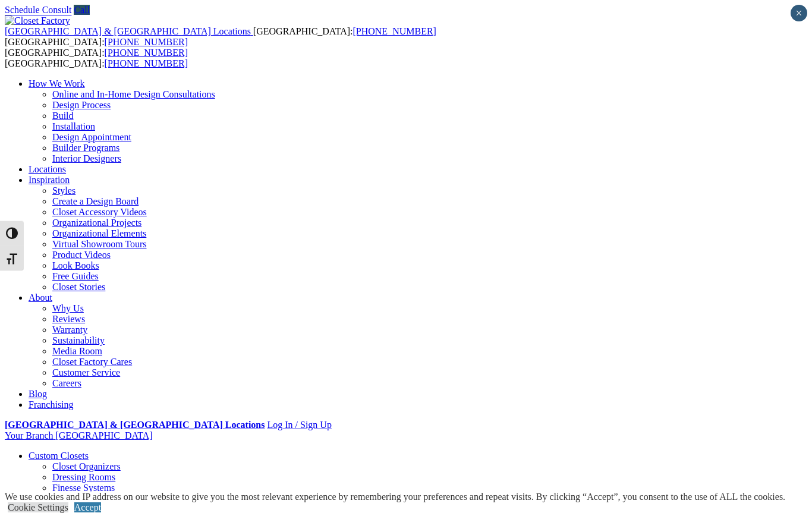  What do you see at coordinates (79, 287) in the screenshot?
I see `a: Closet Stories` at bounding box center [79, 287].